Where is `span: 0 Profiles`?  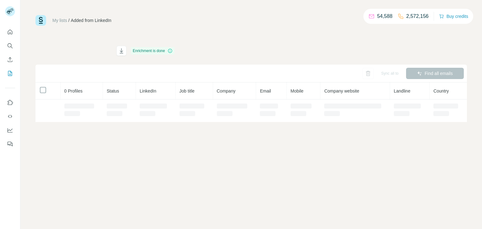 span: 0 Profiles is located at coordinates (73, 91).